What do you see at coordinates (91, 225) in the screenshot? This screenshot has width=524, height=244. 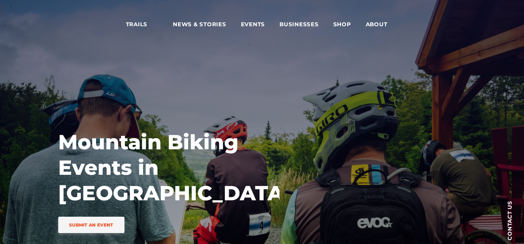 I see `a: Submit an event` at bounding box center [91, 225].